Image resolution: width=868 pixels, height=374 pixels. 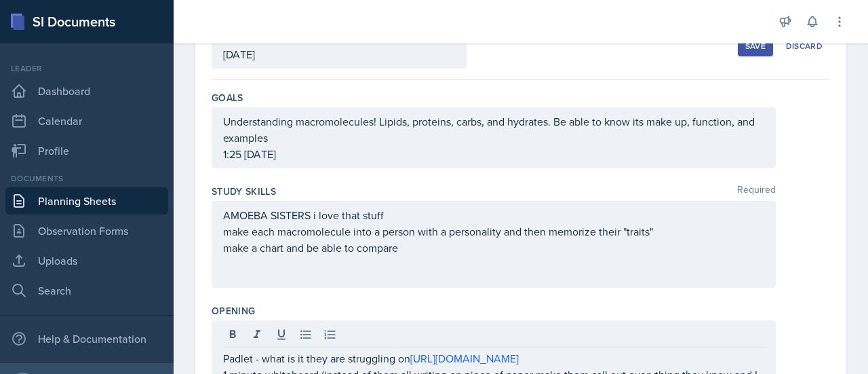 I want to click on p: make each macromolecule into a person with a personality and then memorize their "traits", so click(x=494, y=232).